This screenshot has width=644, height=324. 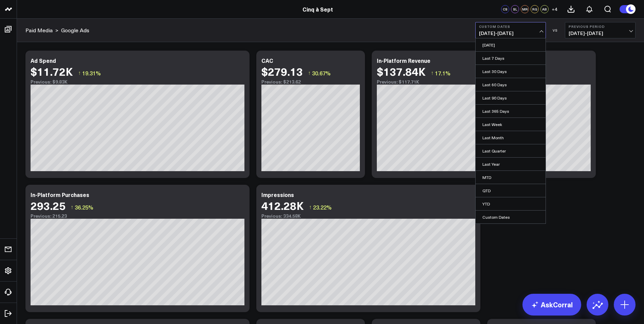 What do you see at coordinates (554, 9) in the screenshot?
I see `span: + 4` at bounding box center [554, 9].